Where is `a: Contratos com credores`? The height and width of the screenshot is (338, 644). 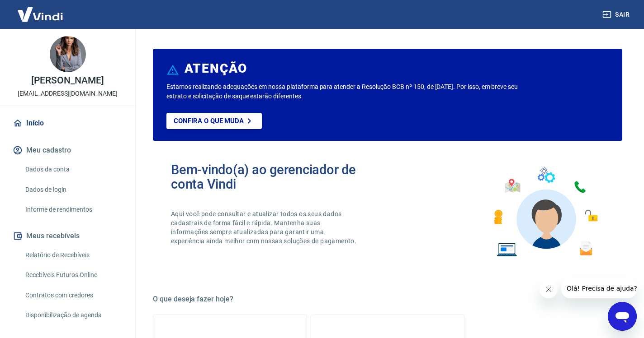
a: Contratos com credores is located at coordinates (73, 296).